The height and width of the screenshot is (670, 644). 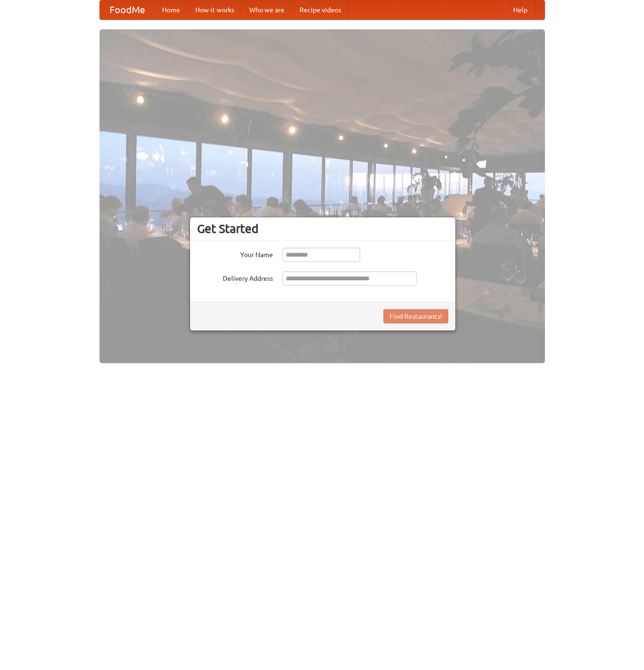 I want to click on a: Help, so click(x=520, y=10).